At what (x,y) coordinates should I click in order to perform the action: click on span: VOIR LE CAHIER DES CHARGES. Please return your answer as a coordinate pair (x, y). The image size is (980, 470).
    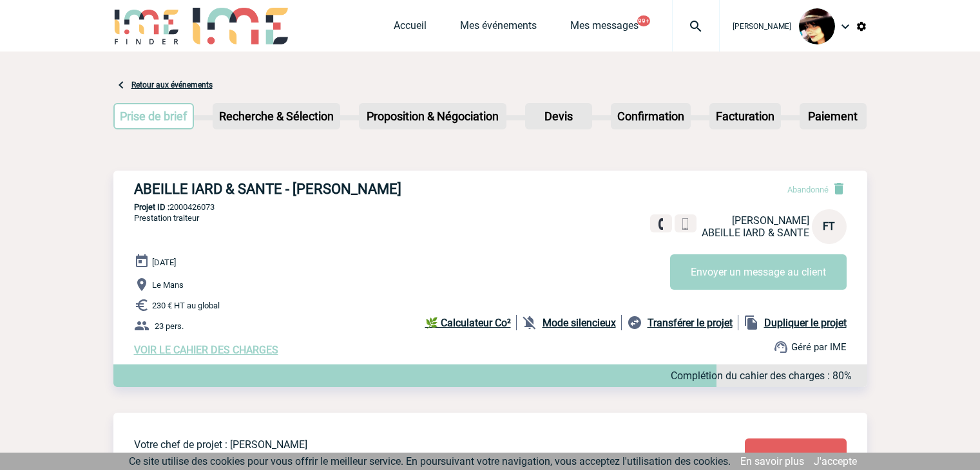
    Looking at the image, I should click on (206, 350).